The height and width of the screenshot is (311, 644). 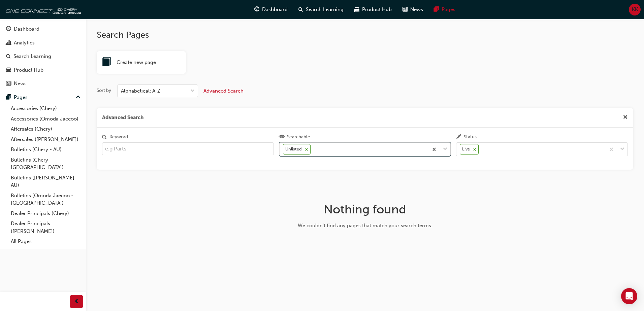 I want to click on span: Product Hub, so click(x=377, y=9).